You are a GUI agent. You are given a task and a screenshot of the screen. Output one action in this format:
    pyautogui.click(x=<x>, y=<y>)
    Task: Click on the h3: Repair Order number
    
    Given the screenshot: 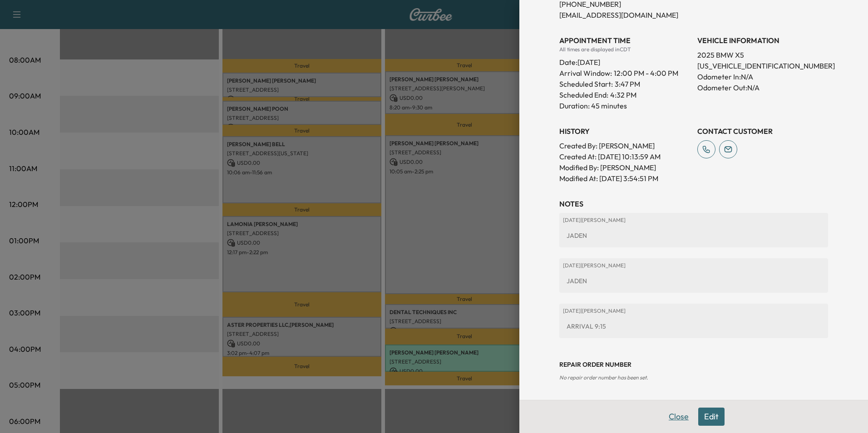 What is the action you would take?
    pyautogui.click(x=694, y=365)
    